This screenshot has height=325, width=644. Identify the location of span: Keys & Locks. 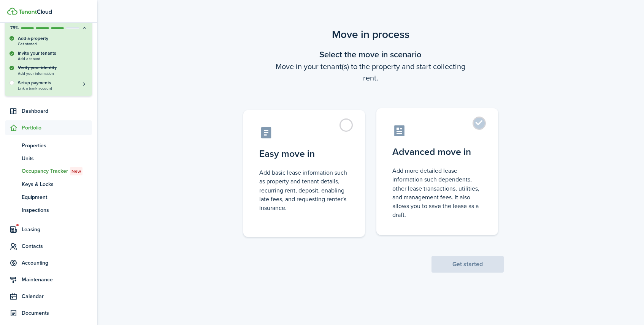
(56, 184).